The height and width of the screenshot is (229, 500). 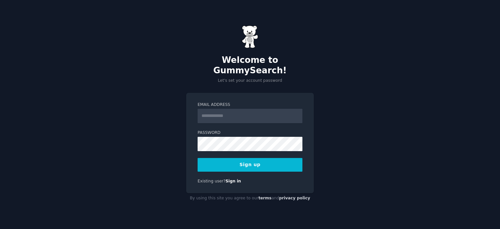 What do you see at coordinates (233, 181) in the screenshot?
I see `a: Sign in` at bounding box center [233, 181].